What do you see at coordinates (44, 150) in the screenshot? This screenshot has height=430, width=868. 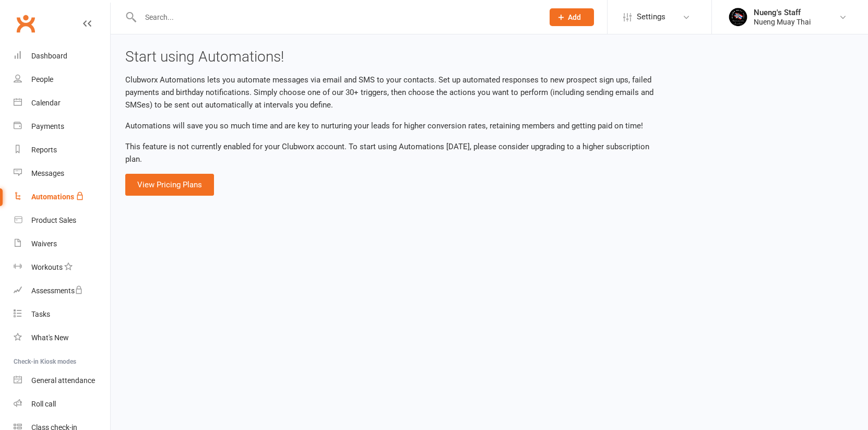 I see `div: Reports` at bounding box center [44, 150].